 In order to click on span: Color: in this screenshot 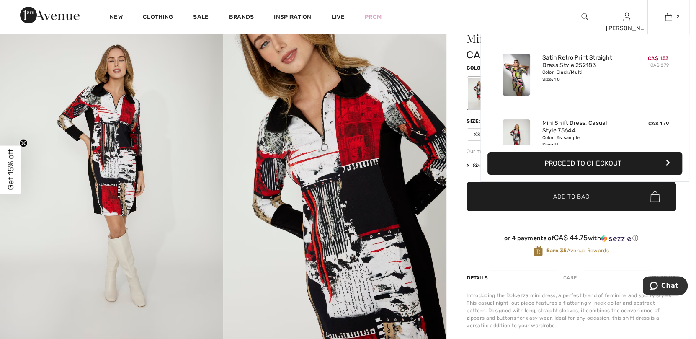, I will do `click(476, 68)`.